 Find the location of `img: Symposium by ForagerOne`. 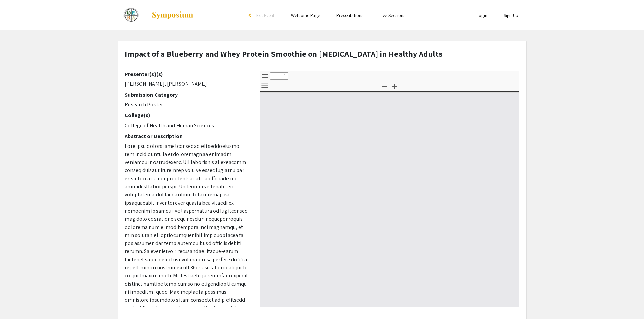

img: Symposium by ForagerOne is located at coordinates (173, 15).